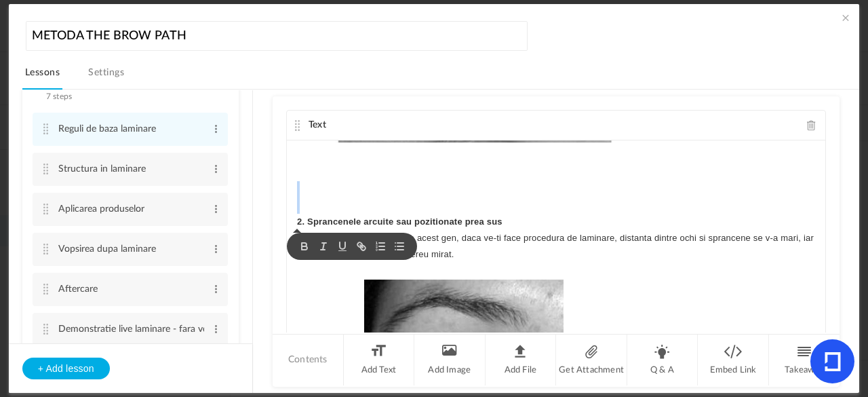 This screenshot has height=397, width=868. Describe the element at coordinates (379, 360) in the screenshot. I see `li: Add Text` at that location.